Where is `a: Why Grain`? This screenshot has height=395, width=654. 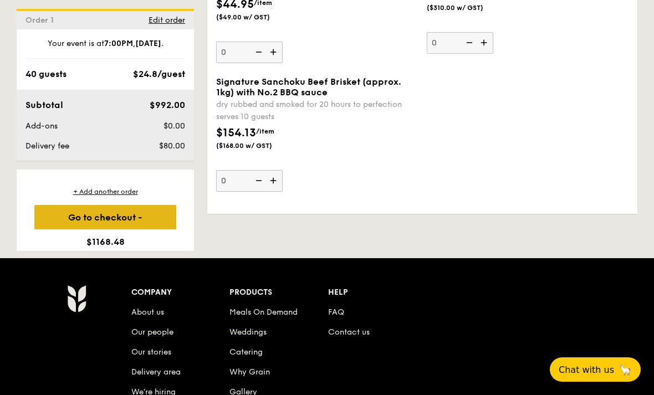
a: Why Grain is located at coordinates (250, 372).